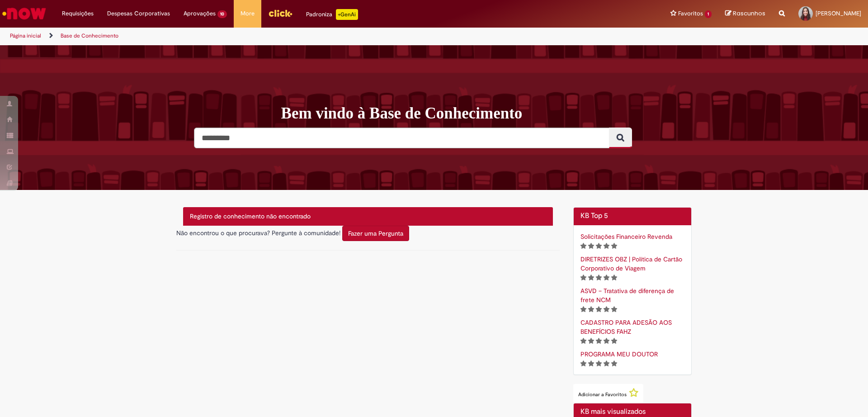 The height and width of the screenshot is (417, 868). I want to click on ul: Trilhas de página, so click(289, 35).